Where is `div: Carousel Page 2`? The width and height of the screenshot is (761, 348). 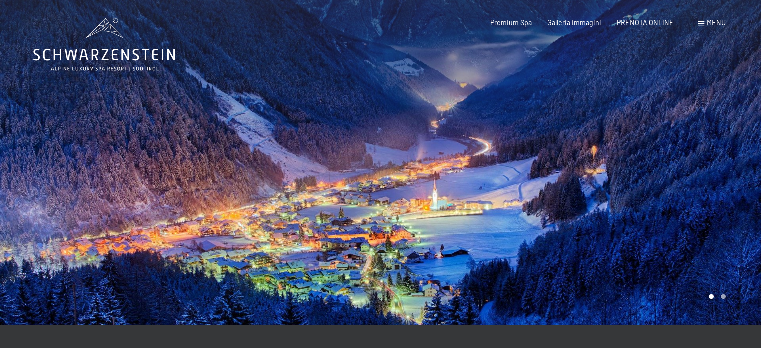 div: Carousel Page 2 is located at coordinates (723, 297).